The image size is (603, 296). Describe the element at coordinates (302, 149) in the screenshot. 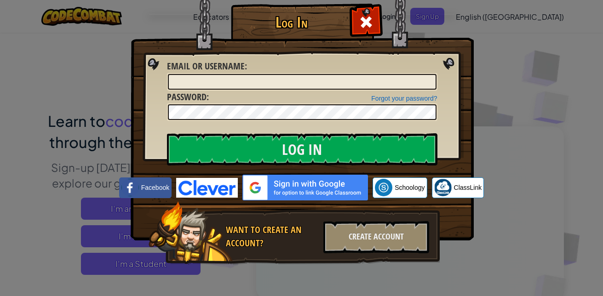

I see `input: Log In` at that location.